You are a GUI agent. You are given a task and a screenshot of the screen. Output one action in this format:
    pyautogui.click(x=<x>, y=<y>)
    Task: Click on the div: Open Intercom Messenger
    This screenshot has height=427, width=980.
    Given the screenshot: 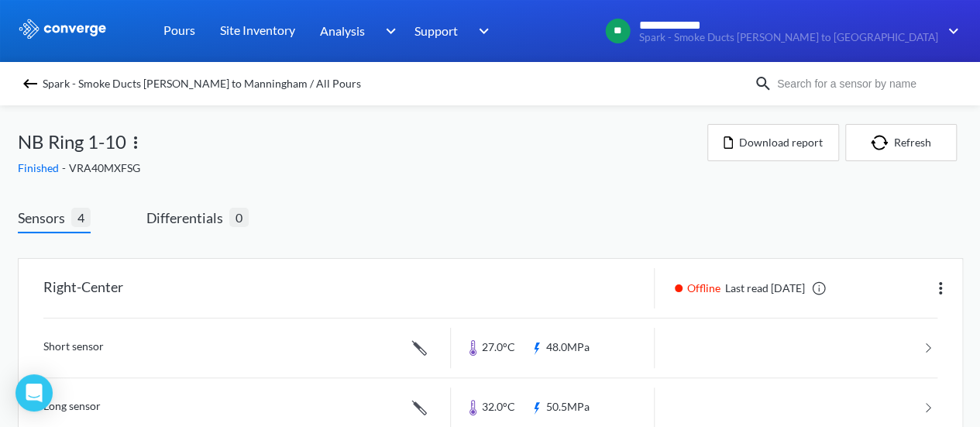 What is the action you would take?
    pyautogui.click(x=34, y=392)
    